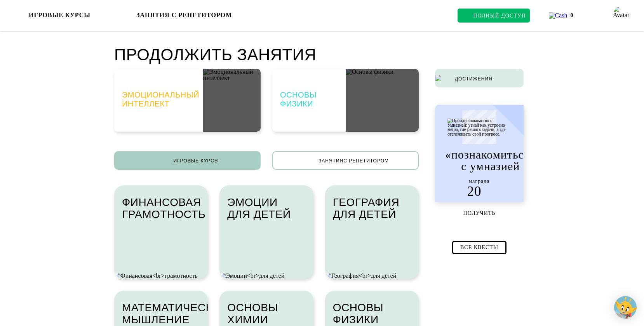 This screenshot has height=326, width=644. I want to click on span: с репетитором, so click(345, 160).